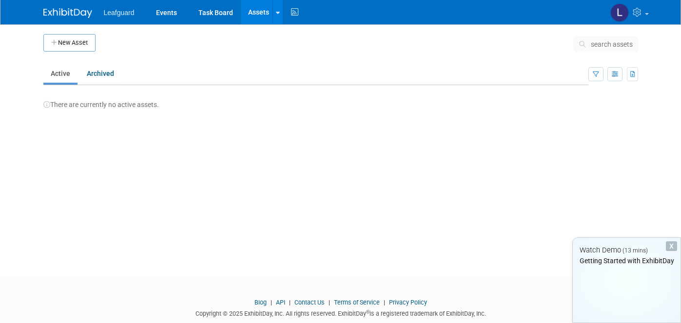 This screenshot has width=681, height=323. I want to click on a: Archived, so click(100, 74).